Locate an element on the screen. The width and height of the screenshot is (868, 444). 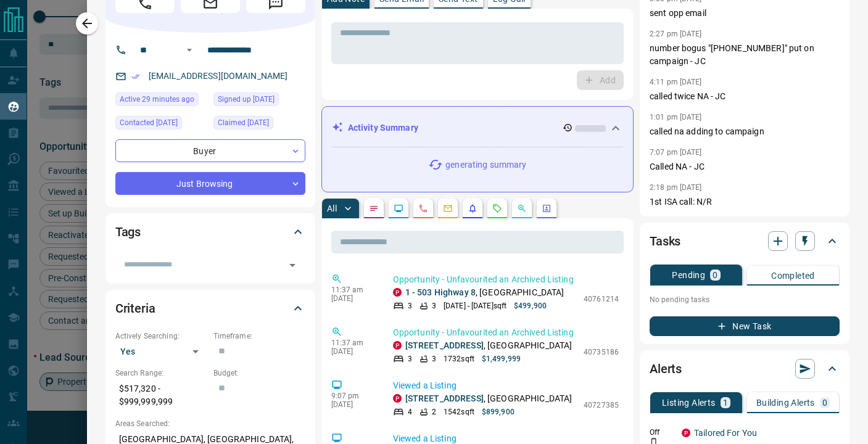
div: Alerts is located at coordinates (744, 369).